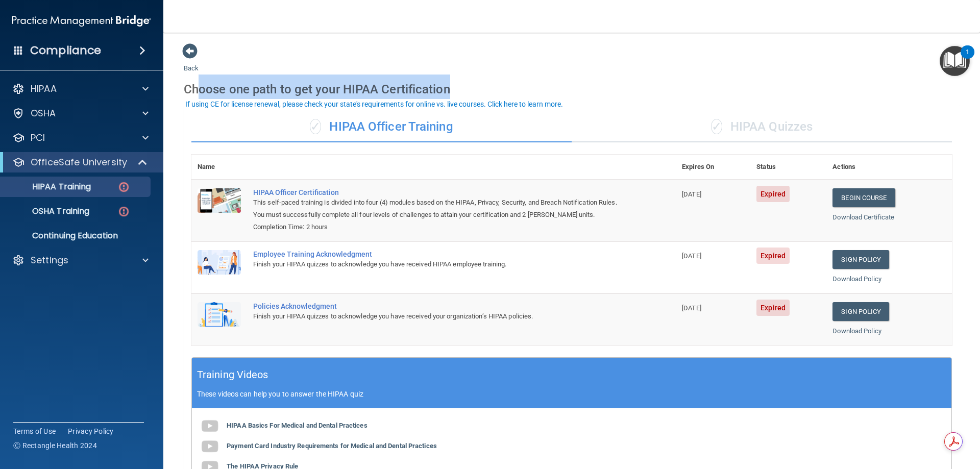 The image size is (980, 469). Describe the element at coordinates (50, 260) in the screenshot. I see `p: Settings` at that location.